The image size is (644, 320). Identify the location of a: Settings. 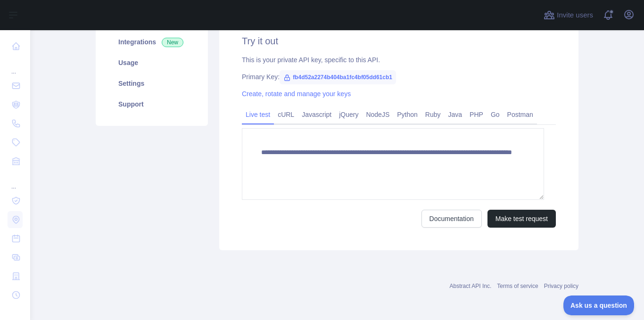
(152, 83).